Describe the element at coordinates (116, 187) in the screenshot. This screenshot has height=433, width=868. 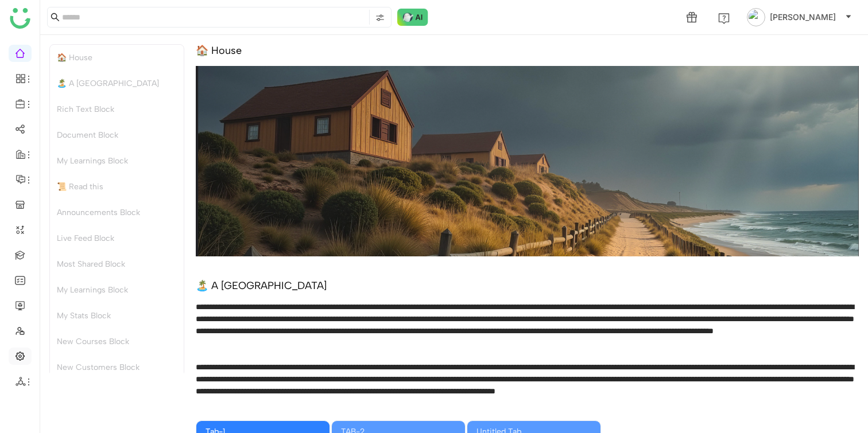
I see `div: 📜 Read this` at that location.